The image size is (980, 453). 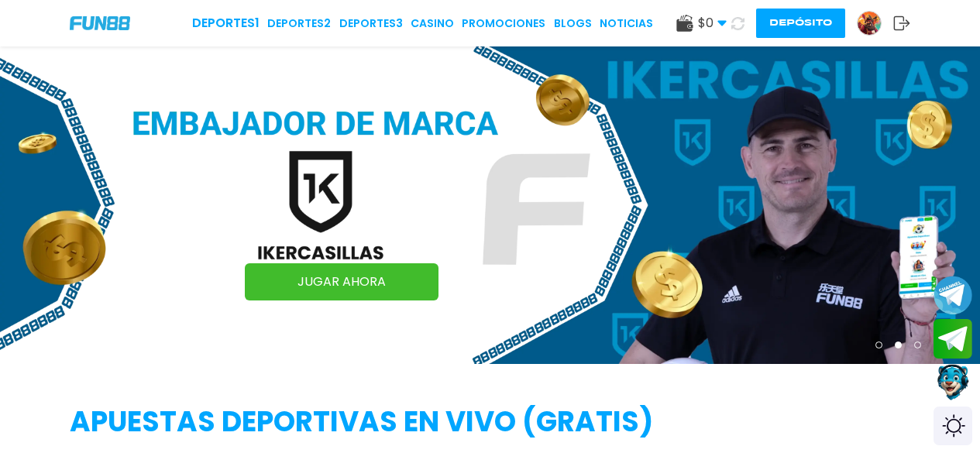 What do you see at coordinates (490, 422) in the screenshot?
I see `h2: APUESTAS DEPORTIVAS EN VIVO (gratis)` at bounding box center [490, 422].